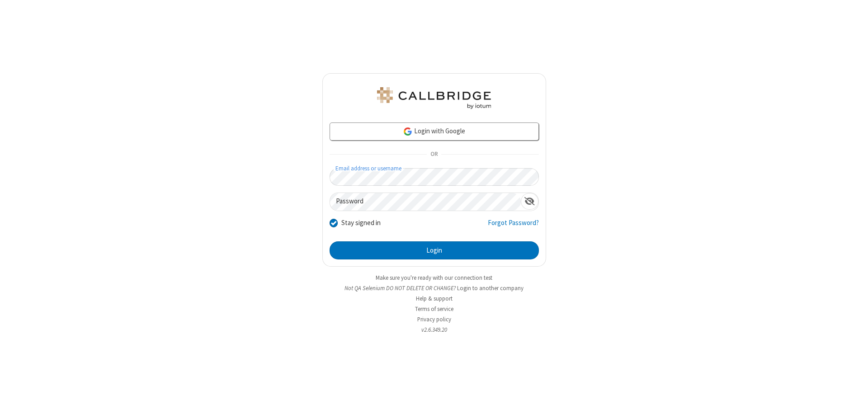 Image resolution: width=868 pixels, height=414 pixels. What do you see at coordinates (434, 288) in the screenshot?
I see `li: Not QA Selenium DO NOT DELETE OR CHANGE?` at bounding box center [434, 288].